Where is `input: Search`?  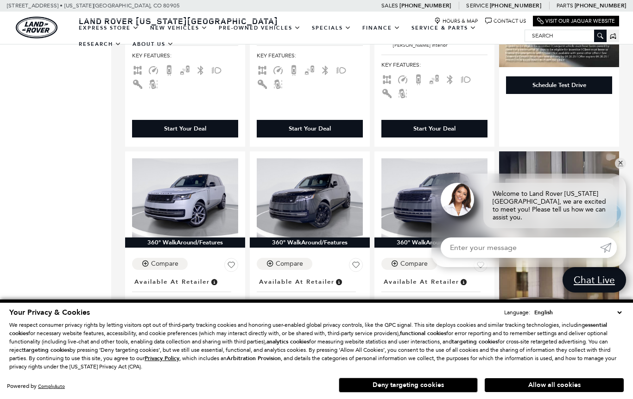
input: Search is located at coordinates (565, 36).